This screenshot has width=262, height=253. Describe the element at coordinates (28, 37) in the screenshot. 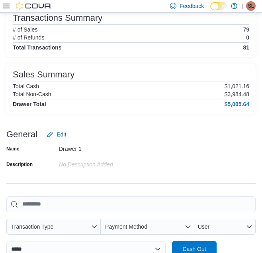

I see `h6: # of Refunds` at that location.